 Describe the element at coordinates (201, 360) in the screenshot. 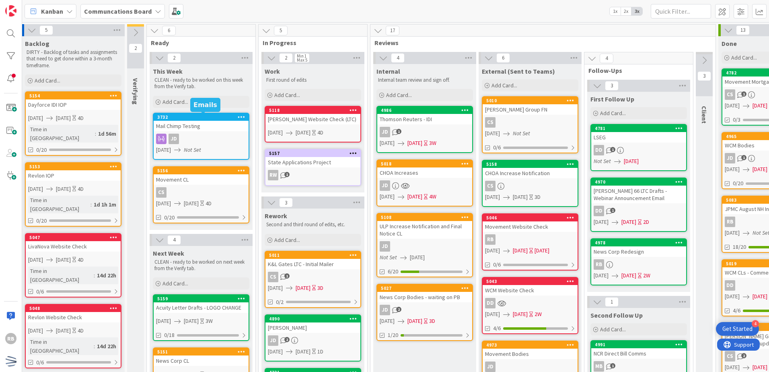

I see `div: News Corp CL` at that location.